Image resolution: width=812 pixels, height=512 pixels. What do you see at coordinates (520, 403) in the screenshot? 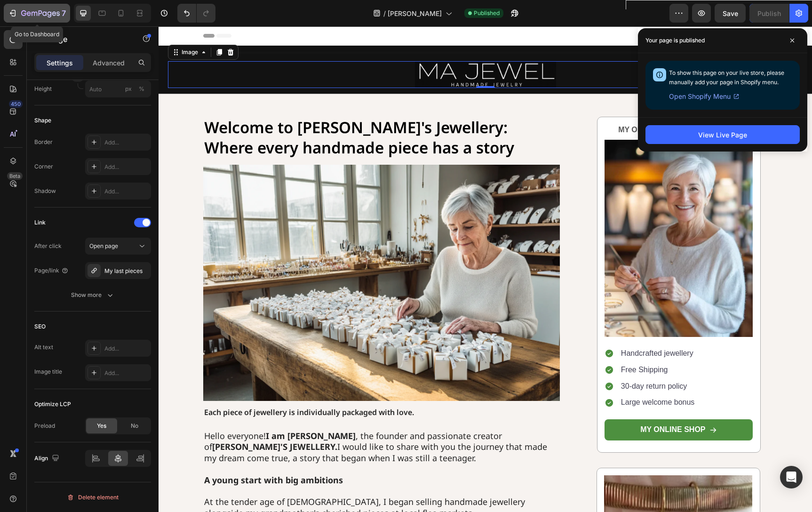
I see `a: MY ONLINE SHOP` at bounding box center [520, 403].